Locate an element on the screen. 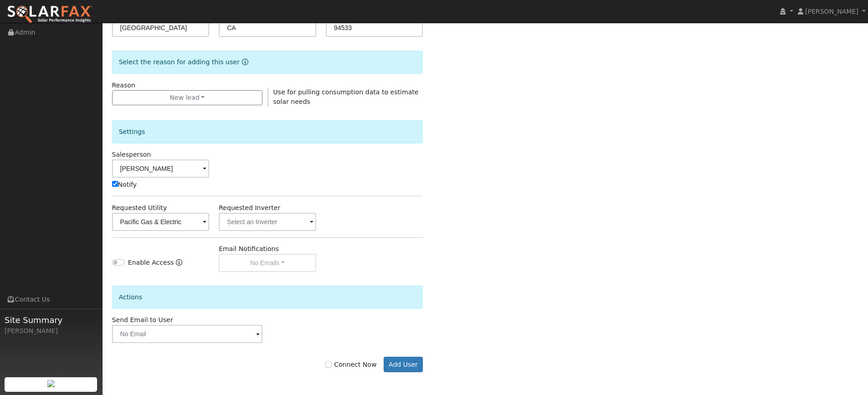 This screenshot has width=868, height=395. input: Select a User is located at coordinates (161, 168).